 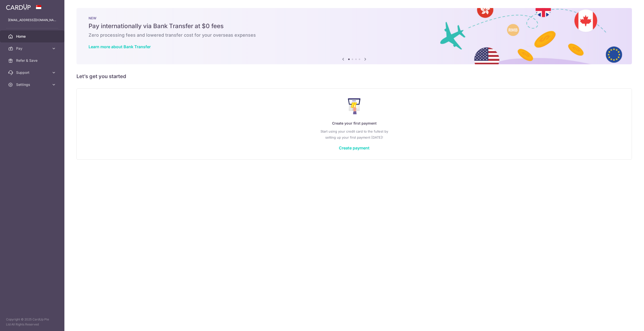 I want to click on p: NEW, so click(x=354, y=18).